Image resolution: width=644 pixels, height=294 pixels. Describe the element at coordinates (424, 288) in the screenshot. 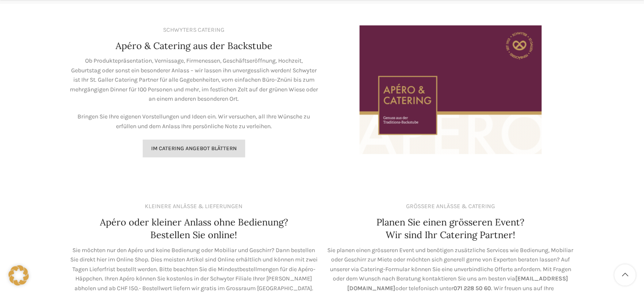

I see `span: oder telefonisch unter` at that location.